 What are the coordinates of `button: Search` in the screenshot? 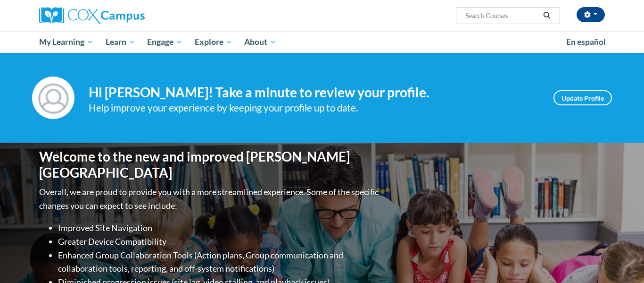 It's located at (547, 15).